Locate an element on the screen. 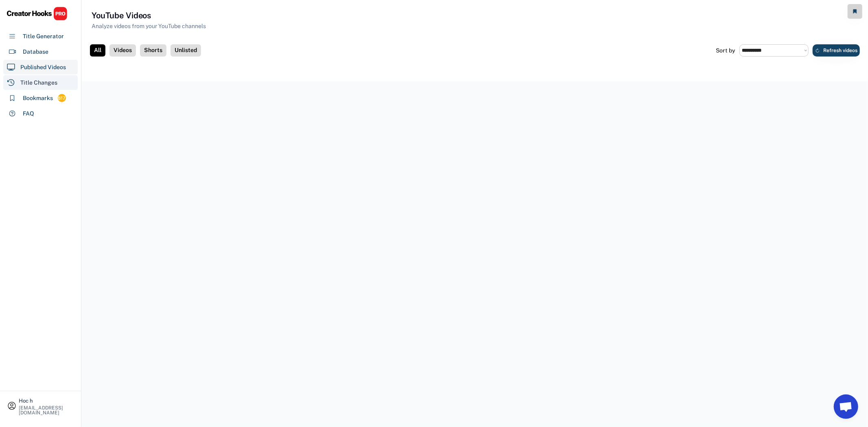 This screenshot has height=427, width=868. div: All is located at coordinates (97, 51).